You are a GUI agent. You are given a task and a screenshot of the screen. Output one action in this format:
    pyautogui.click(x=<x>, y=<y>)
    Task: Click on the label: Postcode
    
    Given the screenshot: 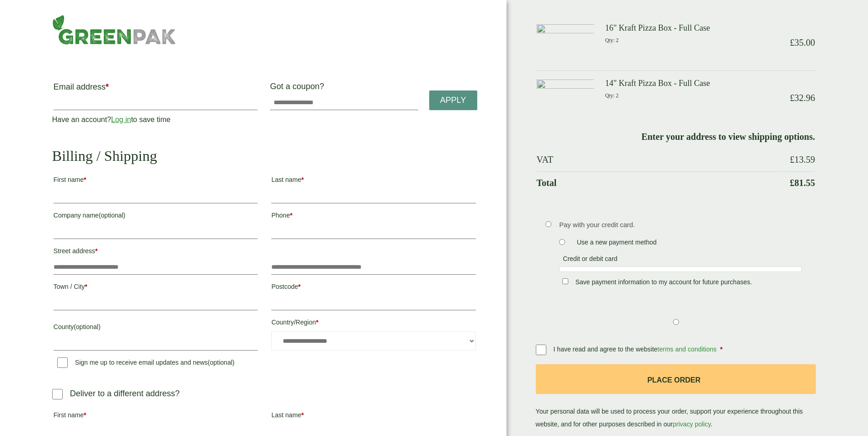 What is the action you would take?
    pyautogui.click(x=374, y=288)
    